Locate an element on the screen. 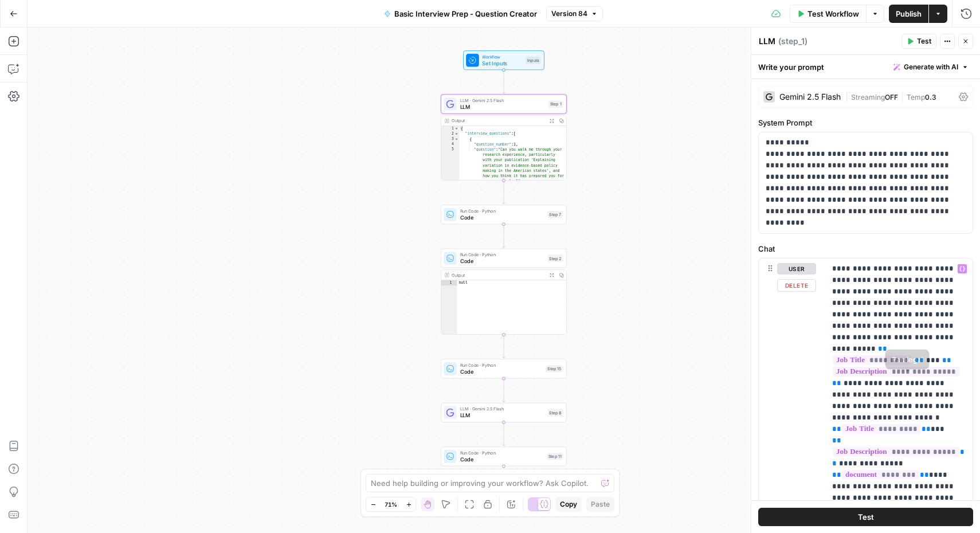  div: 4 is located at coordinates (450, 144).